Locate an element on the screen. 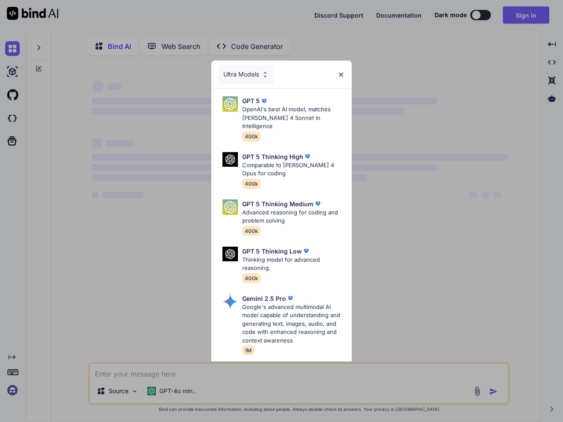  p: Google's advanced multimodal AI model capable of understanding and generating text, images, audio... is located at coordinates (294, 324).